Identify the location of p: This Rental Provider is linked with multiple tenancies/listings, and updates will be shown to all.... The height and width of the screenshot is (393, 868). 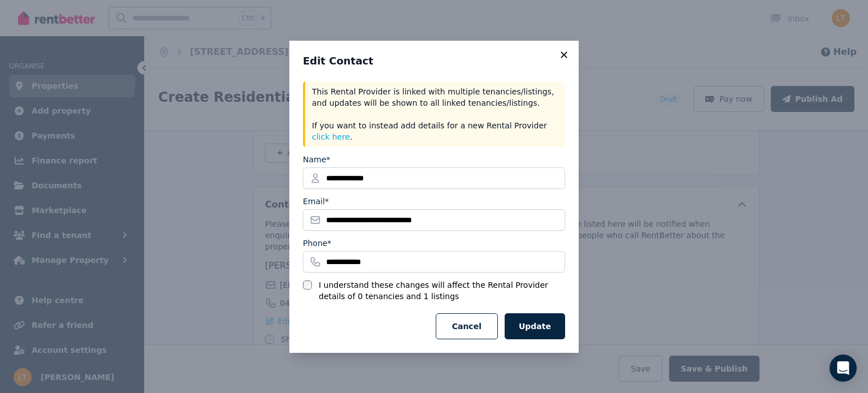
(435, 114).